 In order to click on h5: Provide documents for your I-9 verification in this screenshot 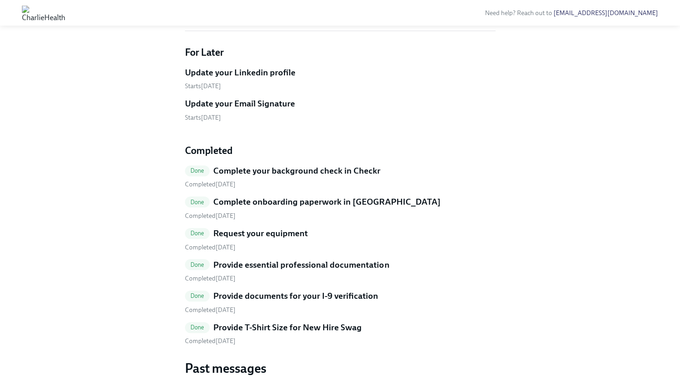, I will do `click(296, 296)`.